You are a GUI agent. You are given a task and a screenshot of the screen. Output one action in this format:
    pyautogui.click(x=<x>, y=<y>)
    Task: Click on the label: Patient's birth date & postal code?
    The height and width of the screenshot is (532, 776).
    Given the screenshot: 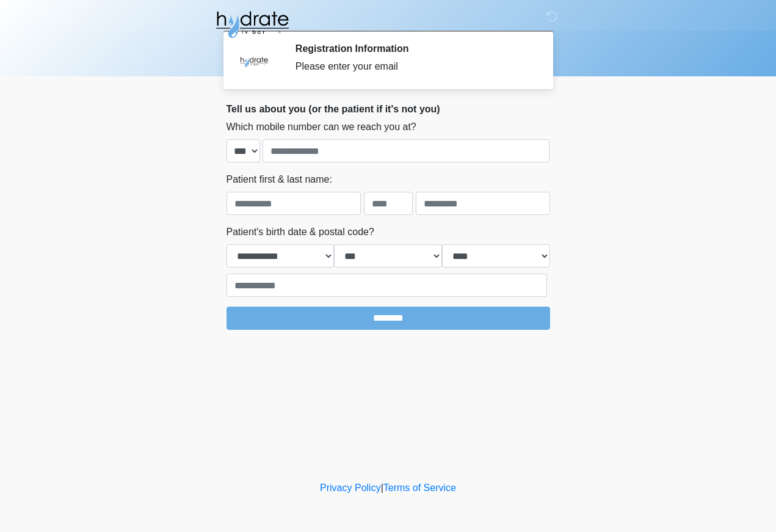 What is the action you would take?
    pyautogui.click(x=301, y=232)
    